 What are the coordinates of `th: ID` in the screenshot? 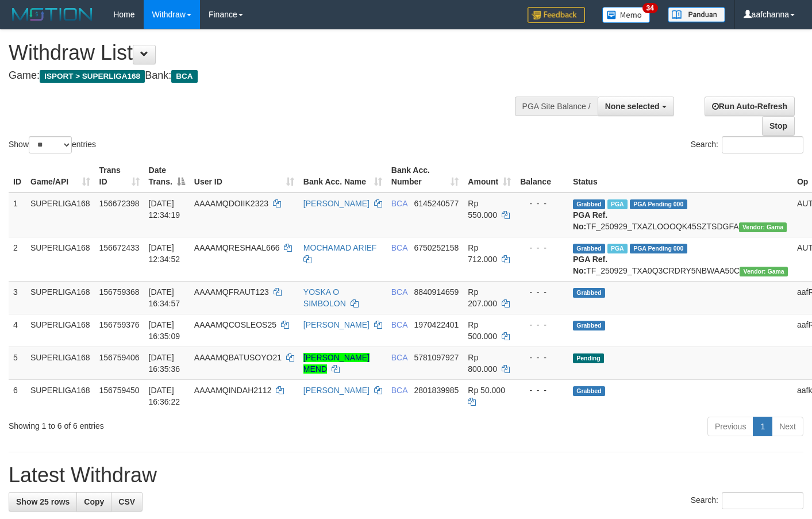 It's located at (17, 176).